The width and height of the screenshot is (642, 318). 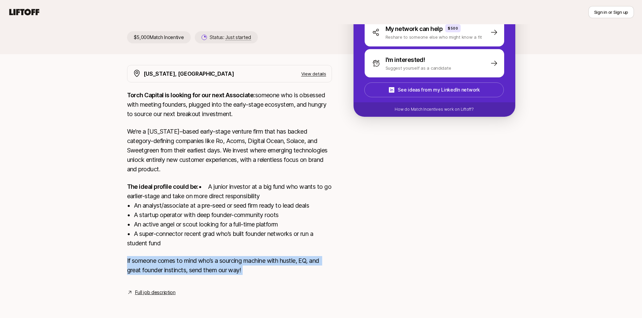 What do you see at coordinates (230, 37) in the screenshot?
I see `p: Status:` at bounding box center [230, 37].